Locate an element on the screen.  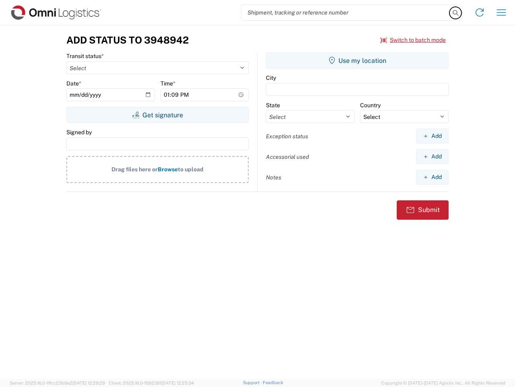
input: Shipment, tracking or reference number is located at coordinates (346, 12).